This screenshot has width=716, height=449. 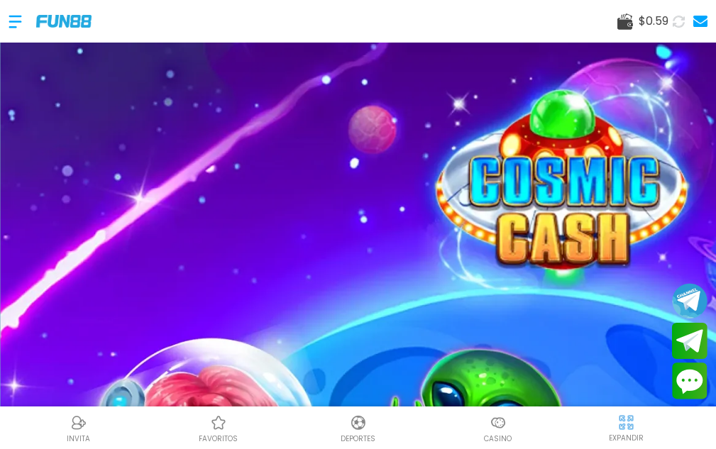 What do you see at coordinates (358, 428) in the screenshot?
I see `a: DeportesDeportesDeportes` at bounding box center [358, 428].